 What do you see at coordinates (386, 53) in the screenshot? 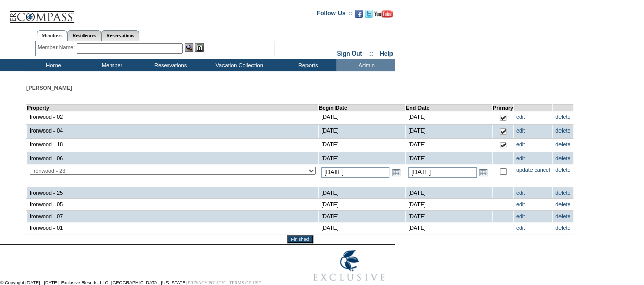
I see `a: Help` at bounding box center [386, 53].